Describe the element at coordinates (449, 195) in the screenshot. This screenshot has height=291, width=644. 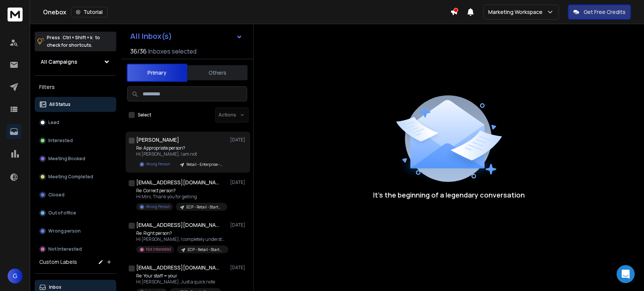
I see `p: It’s the beginning of a legendary conversation` at that location.